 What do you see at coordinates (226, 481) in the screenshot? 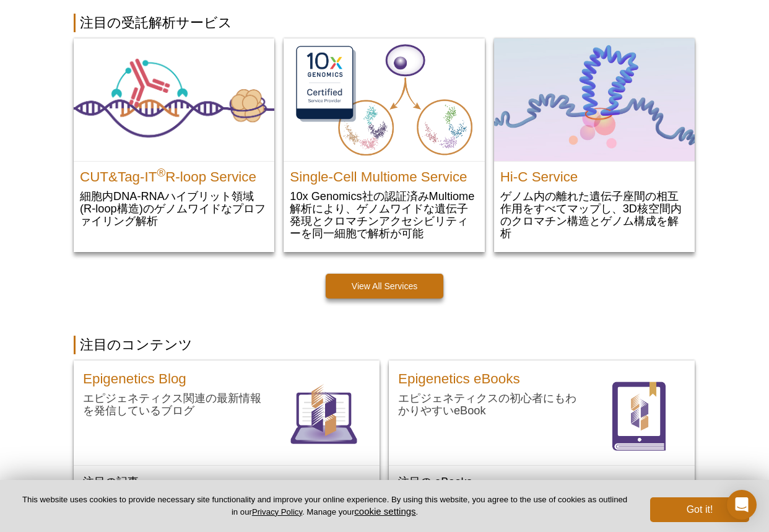
I see `p: 注目の記事` at bounding box center [226, 481].